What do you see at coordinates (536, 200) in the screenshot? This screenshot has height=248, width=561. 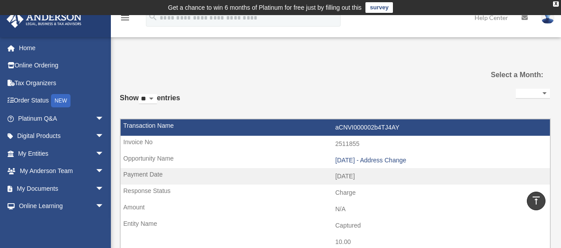 I see `i: vertical_align_top` at bounding box center [536, 200].